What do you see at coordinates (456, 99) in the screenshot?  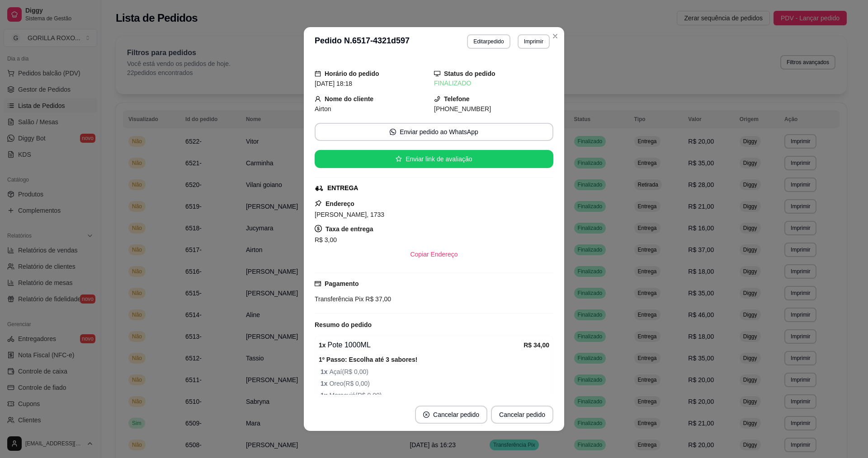 I see `strong: Telefone` at bounding box center [456, 99].